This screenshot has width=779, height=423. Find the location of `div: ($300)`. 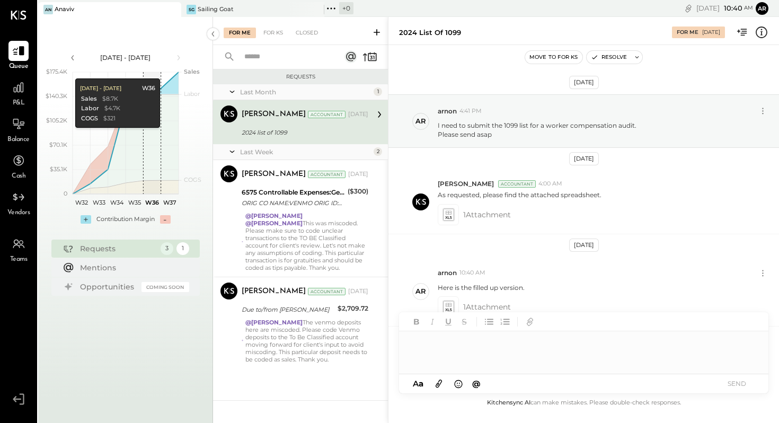

div: ($300) is located at coordinates (358, 191).